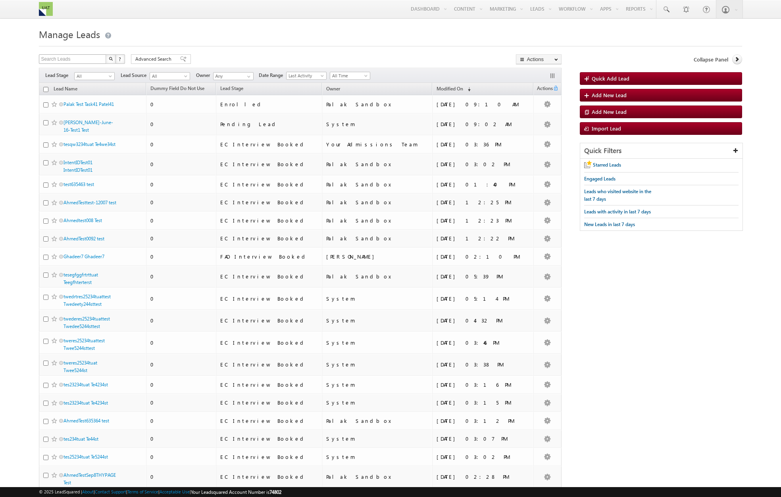 This screenshot has width=781, height=497. Describe the element at coordinates (90, 479) in the screenshot. I see `a: AhmedTestSep8THYPAGE Test` at that location.